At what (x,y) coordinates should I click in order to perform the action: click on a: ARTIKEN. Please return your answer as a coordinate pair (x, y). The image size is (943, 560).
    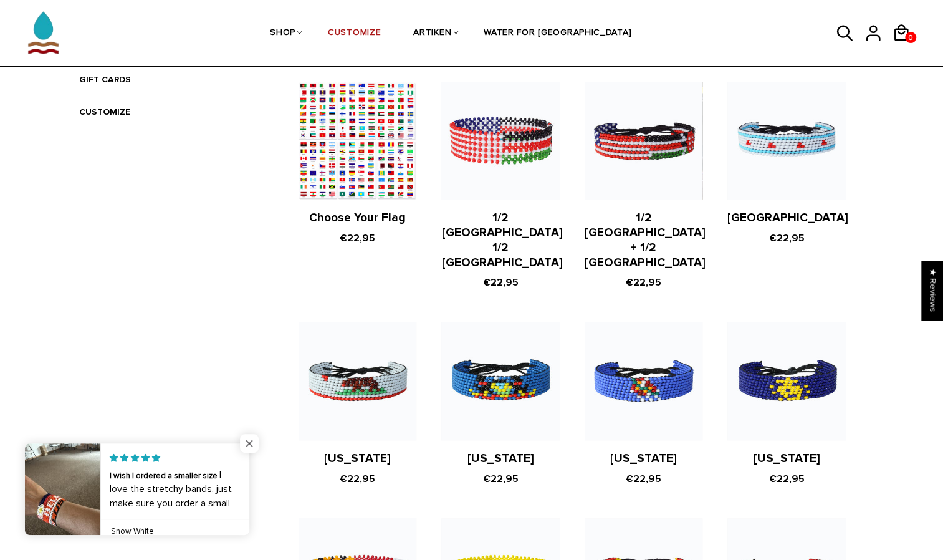
    Looking at the image, I should click on (432, 33).